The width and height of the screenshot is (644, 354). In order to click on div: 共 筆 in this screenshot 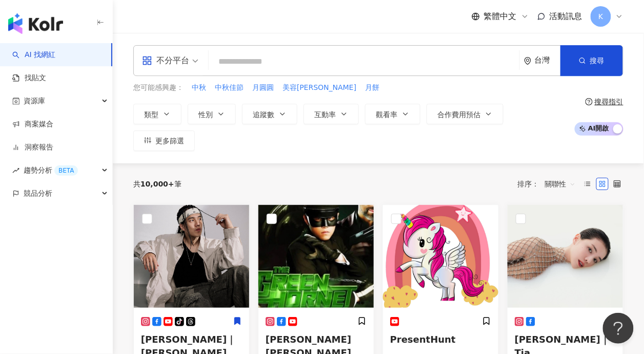, I will do `click(158, 183)`.